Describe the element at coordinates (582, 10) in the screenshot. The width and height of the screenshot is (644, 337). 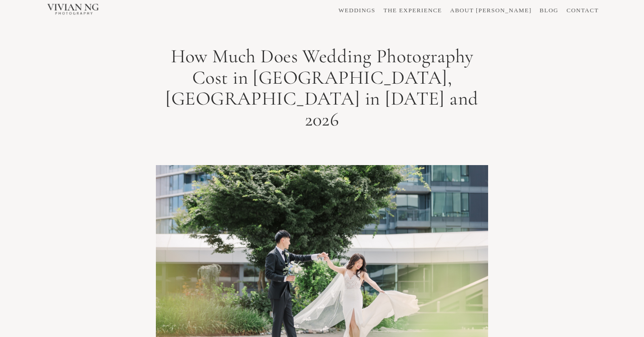
I see `a: CONTACT` at that location.